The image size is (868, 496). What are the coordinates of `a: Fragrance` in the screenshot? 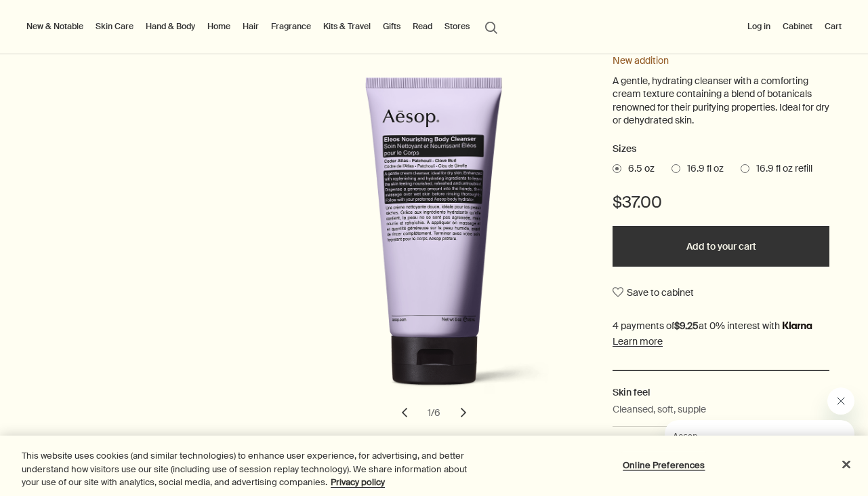 It's located at (291, 27).